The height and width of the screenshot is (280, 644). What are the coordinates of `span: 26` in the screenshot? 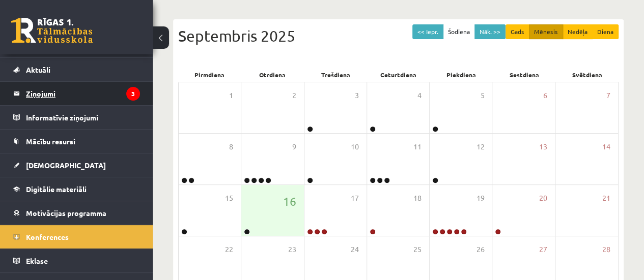 It's located at (480, 249).